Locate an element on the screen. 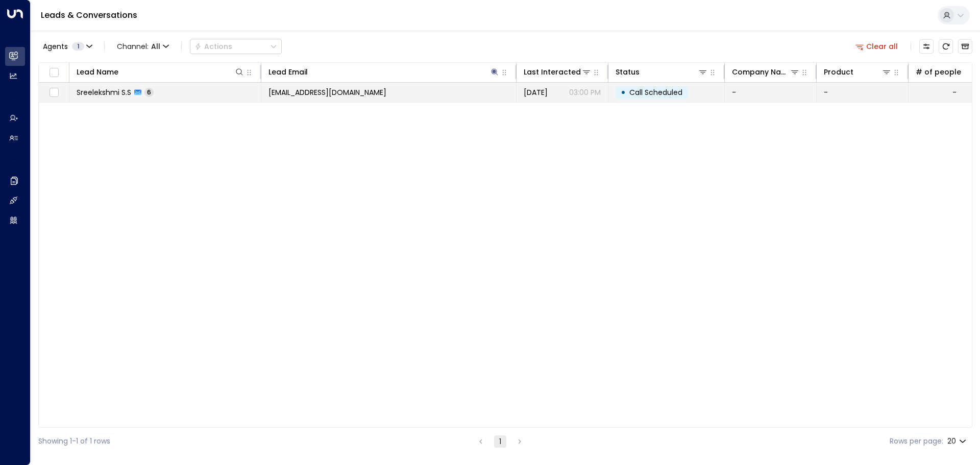 This screenshot has height=465, width=980. div: 20 is located at coordinates (957, 441).